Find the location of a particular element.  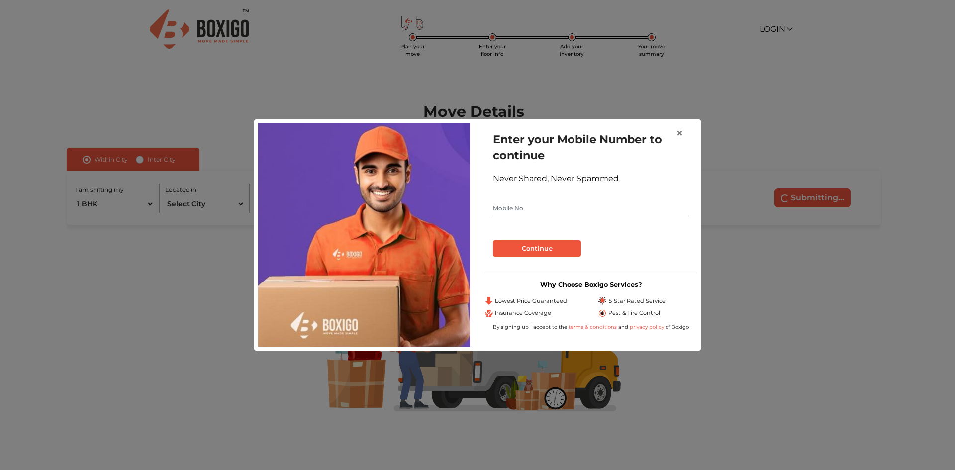

span: 5 Star Rated Service is located at coordinates (636, 301).